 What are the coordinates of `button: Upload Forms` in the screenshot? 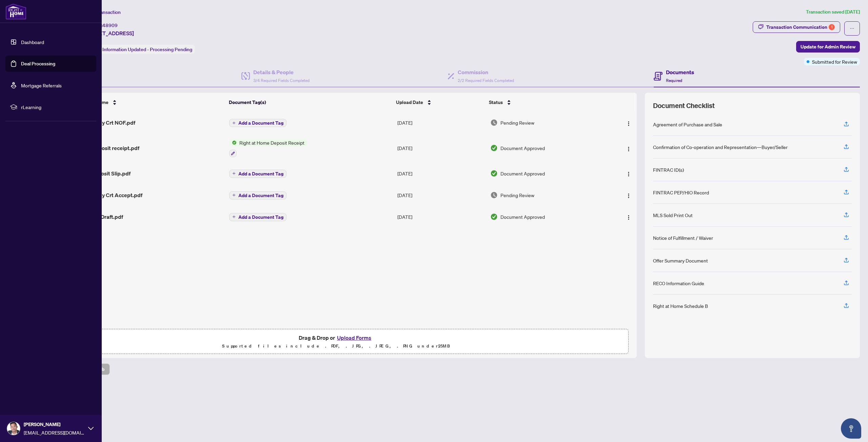 It's located at (354, 338).